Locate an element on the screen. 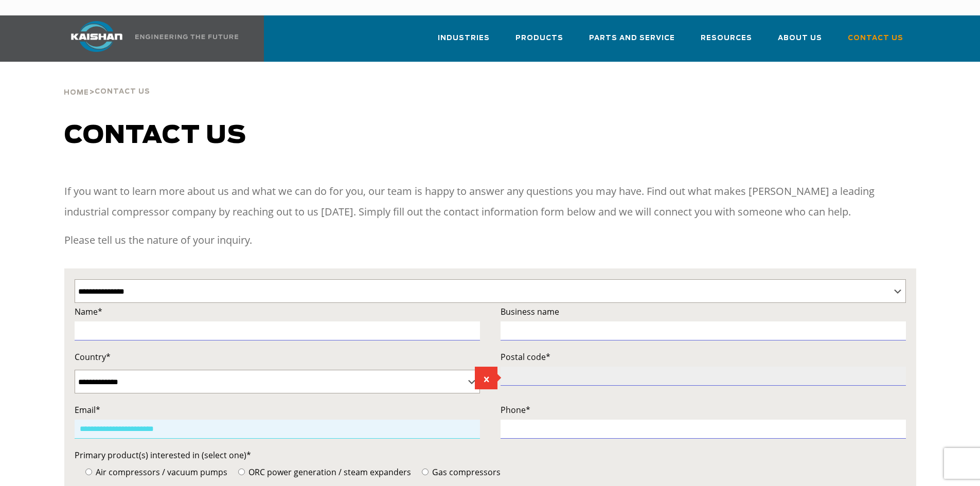 The height and width of the screenshot is (486, 980). a: Contact Us is located at coordinates (875, 42).